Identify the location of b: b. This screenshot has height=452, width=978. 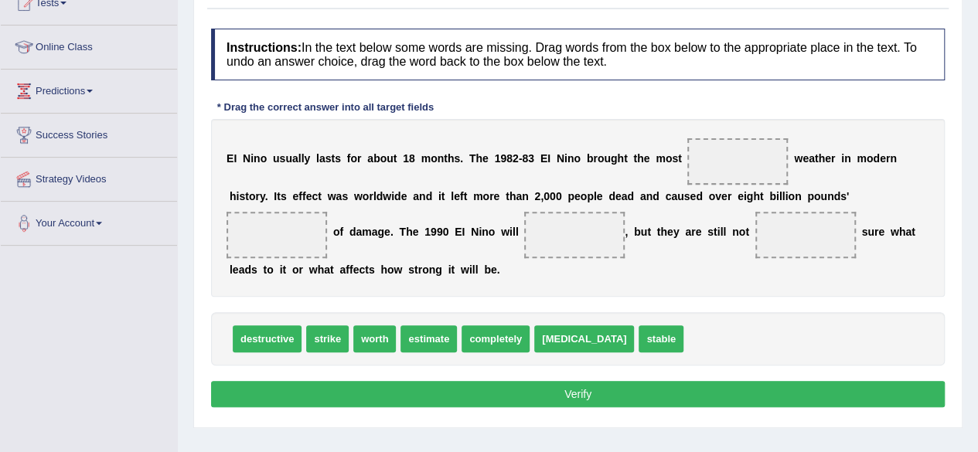
(590, 158).